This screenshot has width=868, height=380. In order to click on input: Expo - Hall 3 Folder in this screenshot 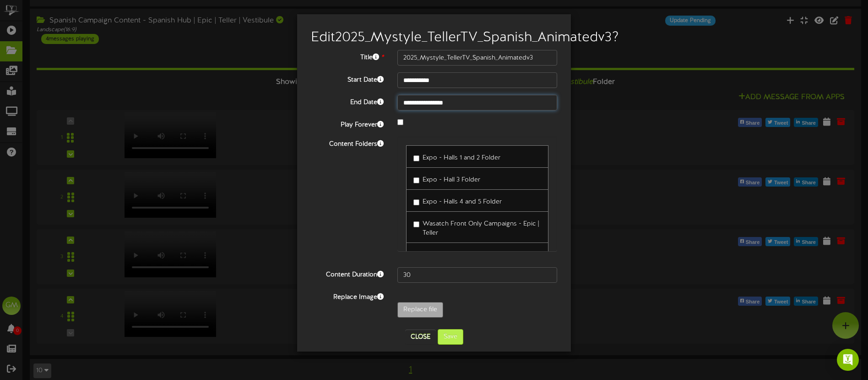, I will do `click(416, 180)`.